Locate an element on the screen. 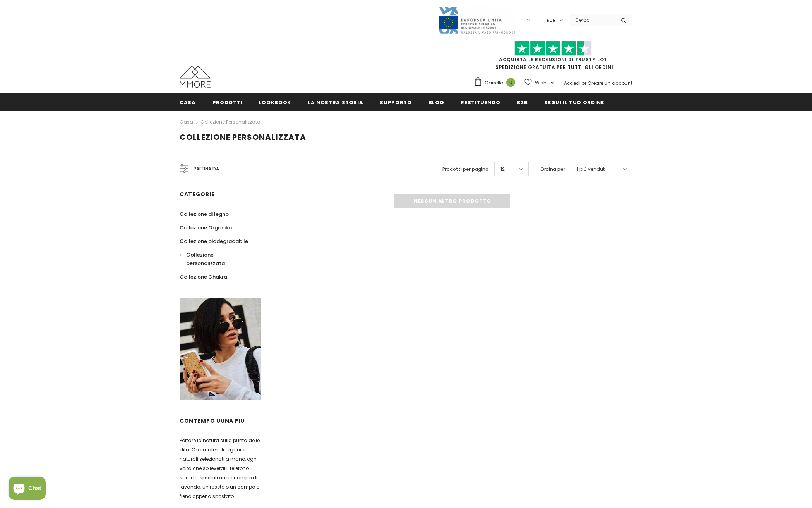 The height and width of the screenshot is (508, 812). span: Carrello is located at coordinates (494, 83).